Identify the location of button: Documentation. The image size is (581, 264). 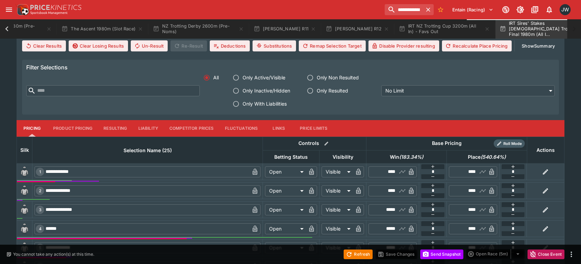
(534, 10).